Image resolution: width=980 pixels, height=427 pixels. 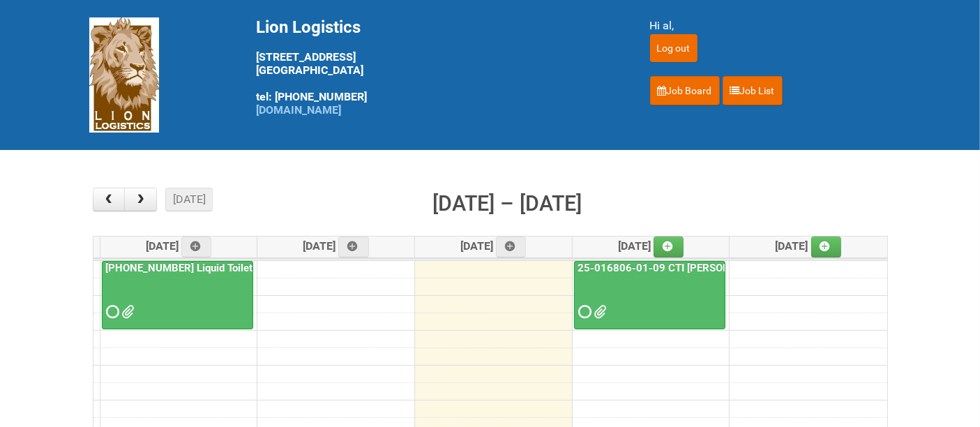 What do you see at coordinates (124, 74) in the screenshot?
I see `img: Lion Logistics` at bounding box center [124, 74].